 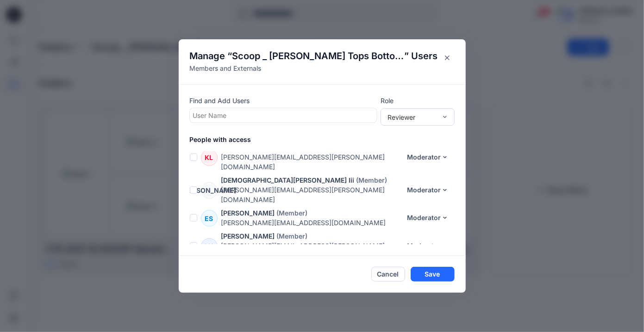 What do you see at coordinates (388, 274) in the screenshot?
I see `button: Cancel` at bounding box center [388, 274].